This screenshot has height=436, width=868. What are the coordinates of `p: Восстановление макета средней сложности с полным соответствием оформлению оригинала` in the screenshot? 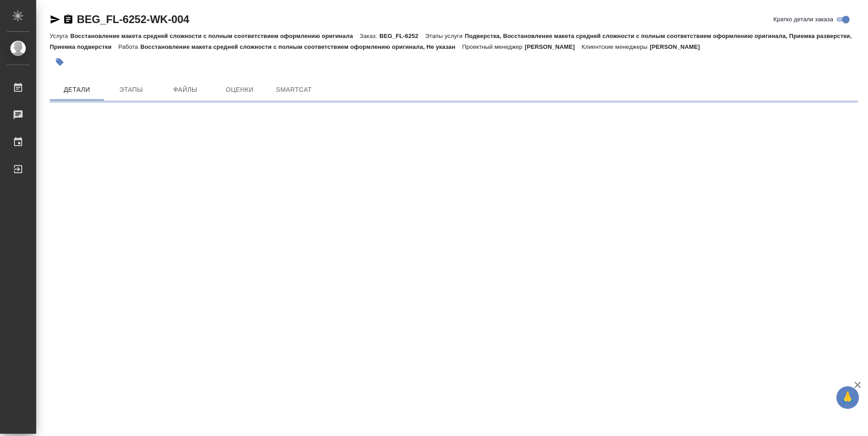 It's located at (215, 36).